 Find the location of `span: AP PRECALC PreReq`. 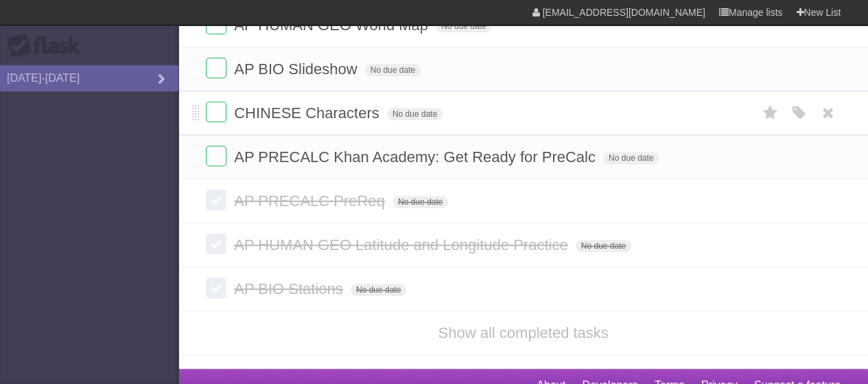

span: AP PRECALC PreReq is located at coordinates (311, 201).